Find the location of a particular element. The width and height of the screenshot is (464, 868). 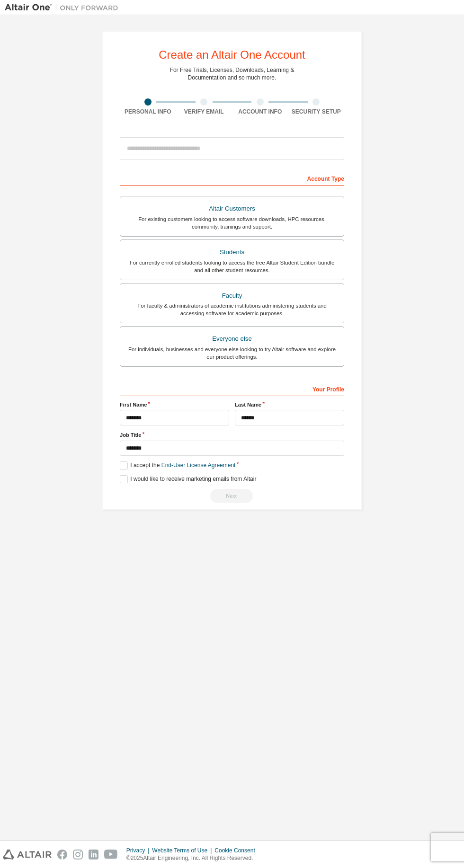

div: Personal Info is located at coordinates (148, 111).